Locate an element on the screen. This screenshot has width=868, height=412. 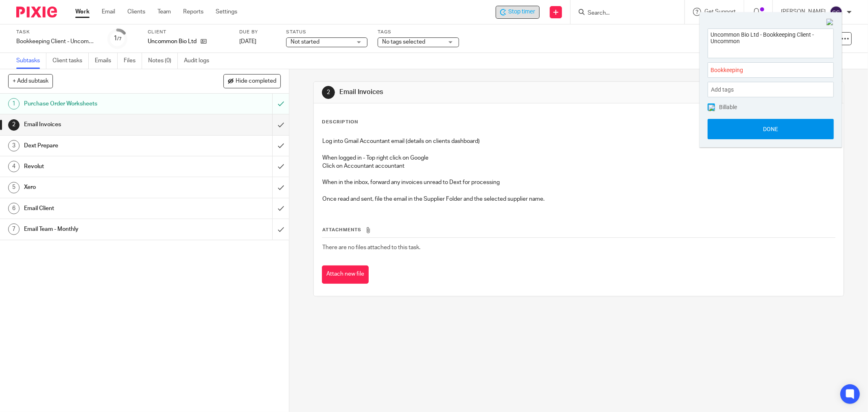
small: /7 is located at coordinates (119, 38).